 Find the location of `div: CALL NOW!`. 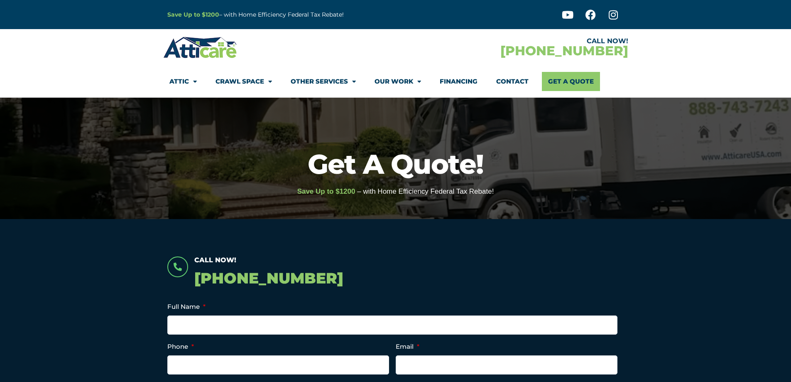

div: CALL NOW! is located at coordinates (512, 41).